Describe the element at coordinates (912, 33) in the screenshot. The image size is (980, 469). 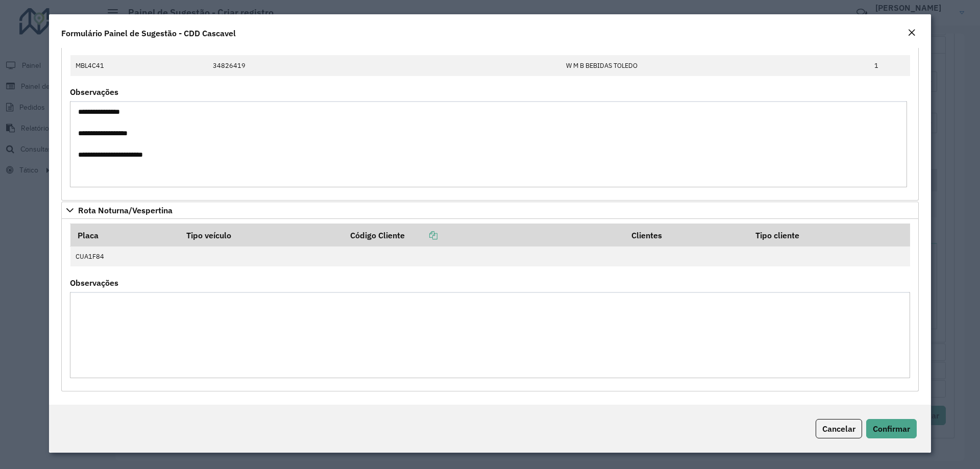
I see `button: Close` at that location.